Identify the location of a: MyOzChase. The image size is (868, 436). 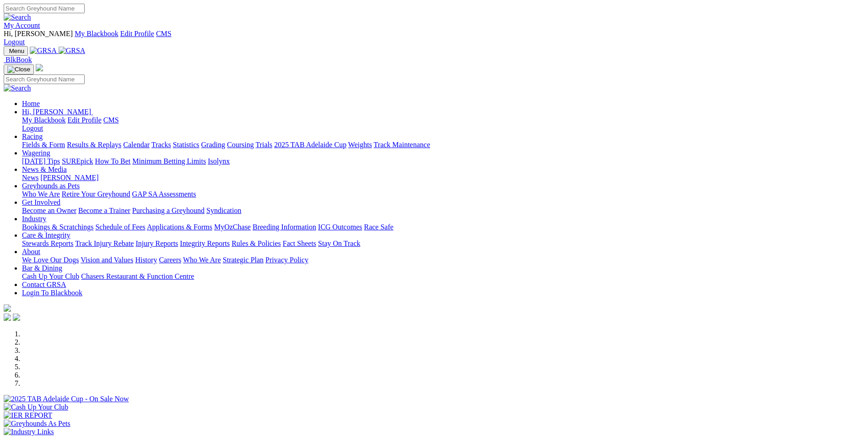
(233, 227).